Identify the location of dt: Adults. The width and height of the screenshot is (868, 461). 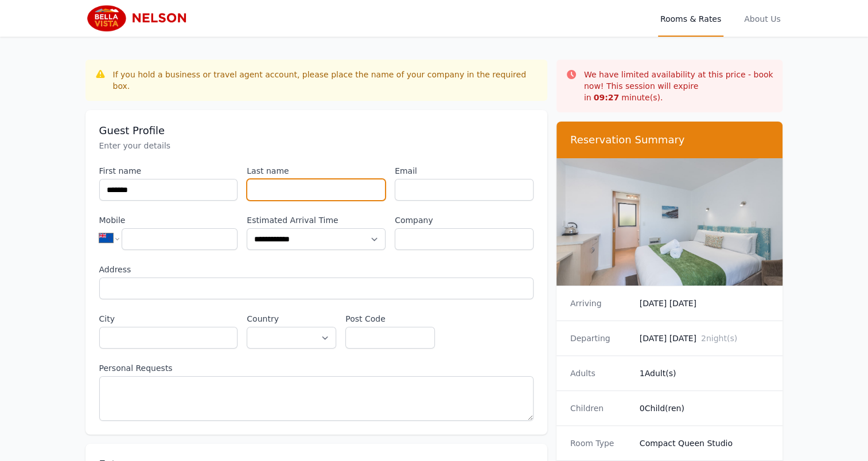
(600, 373).